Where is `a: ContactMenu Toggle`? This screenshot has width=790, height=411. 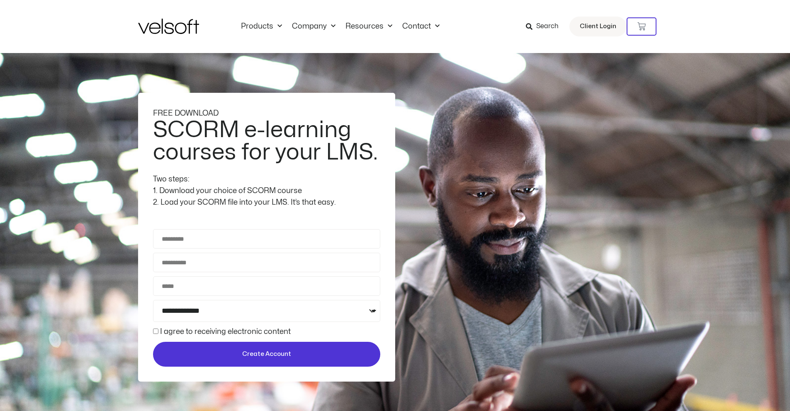 a: ContactMenu Toggle is located at coordinates (421, 27).